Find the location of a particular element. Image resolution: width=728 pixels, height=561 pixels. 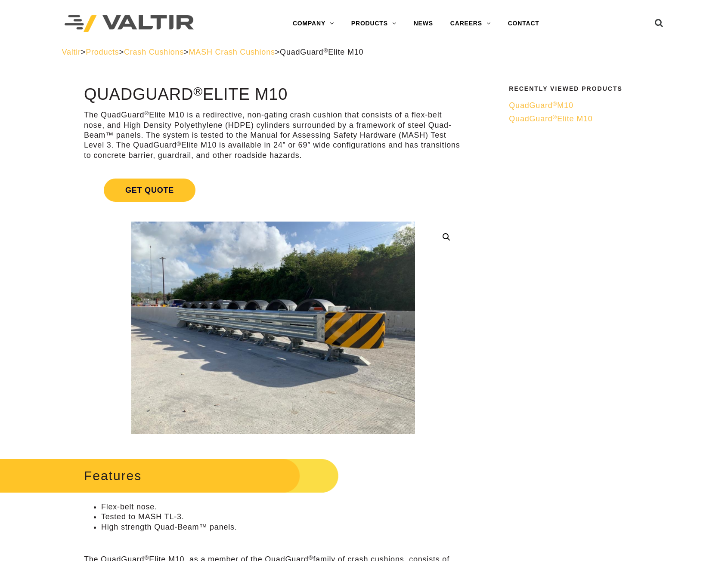

img: Valtir is located at coordinates (129, 24).